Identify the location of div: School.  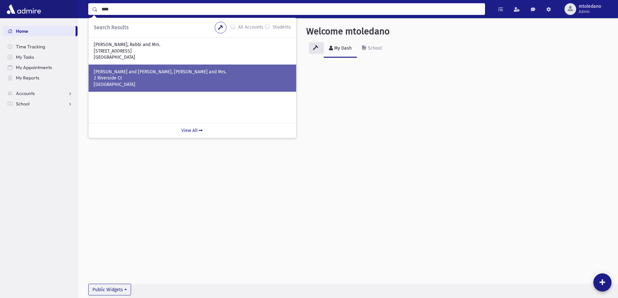
(374, 48).